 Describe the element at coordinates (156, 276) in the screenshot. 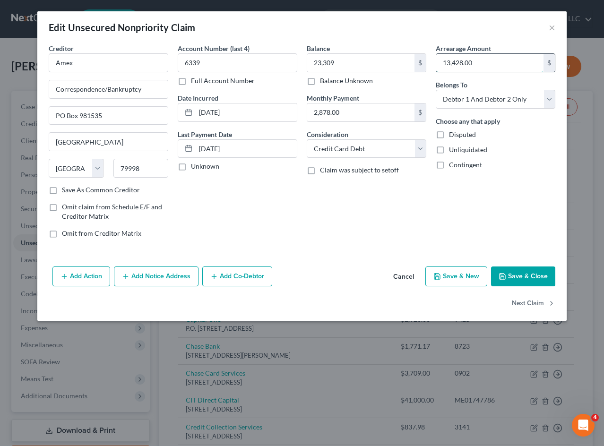

I see `button: Add Notice Address` at that location.